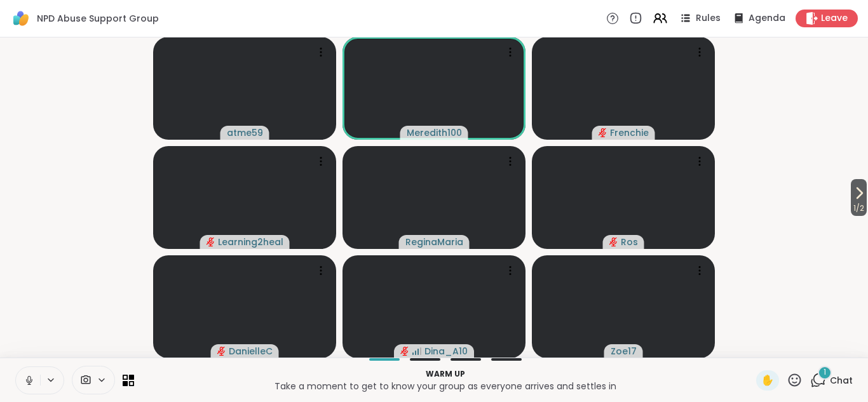  What do you see at coordinates (445, 387) in the screenshot?
I see `p: Take a moment to get to know your group as everyone arrives and settles in` at bounding box center [445, 387].